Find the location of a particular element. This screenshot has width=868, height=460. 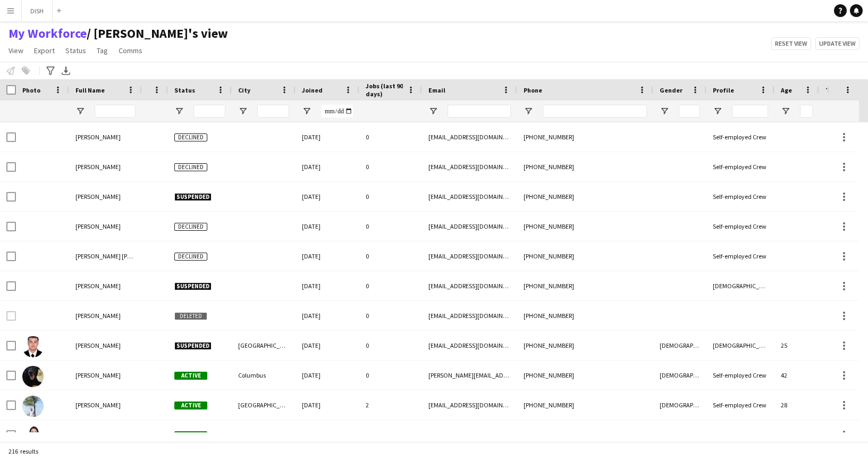

span: Status is located at coordinates (76, 51).